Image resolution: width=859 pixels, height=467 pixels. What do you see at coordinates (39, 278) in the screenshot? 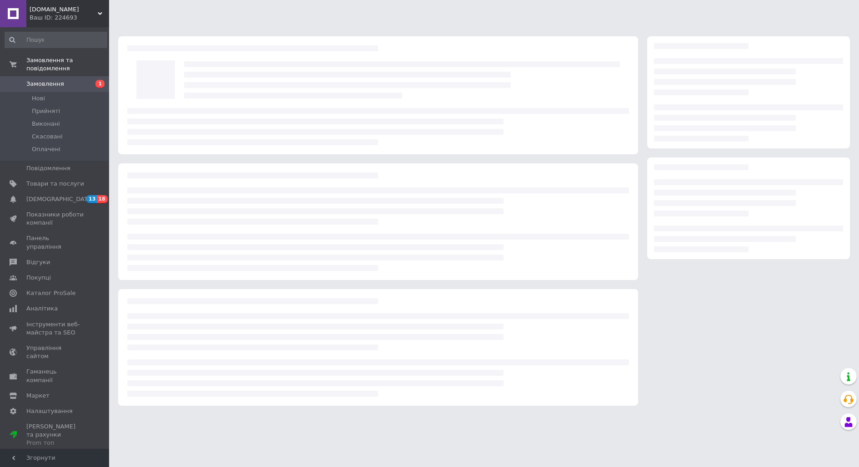
I see `span: Покупці` at bounding box center [39, 278].